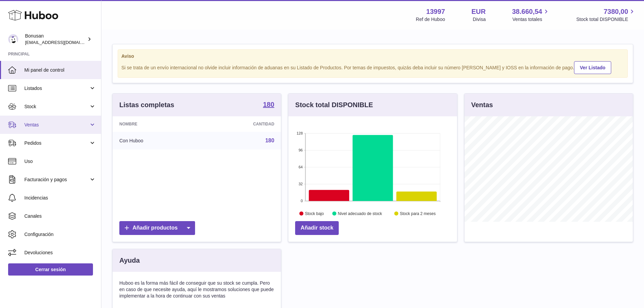  Describe the element at coordinates (60, 234) in the screenshot. I see `span: Configuración` at that location.